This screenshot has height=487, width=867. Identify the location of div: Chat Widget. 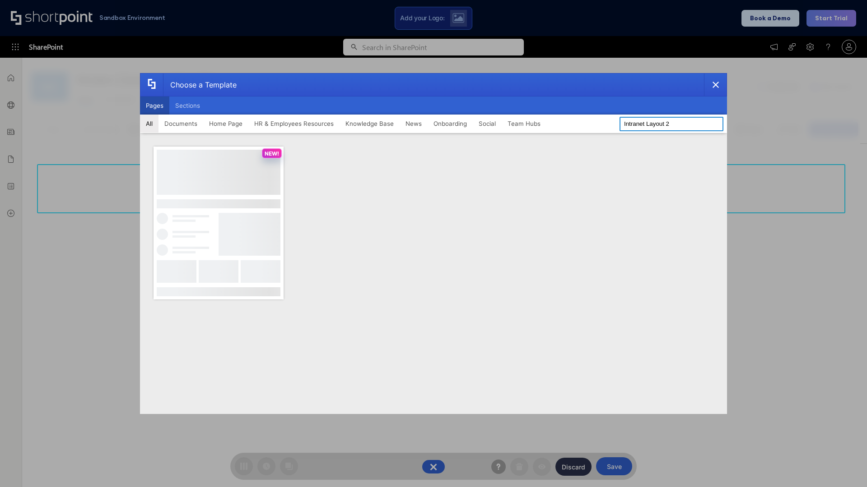
(844, 466).